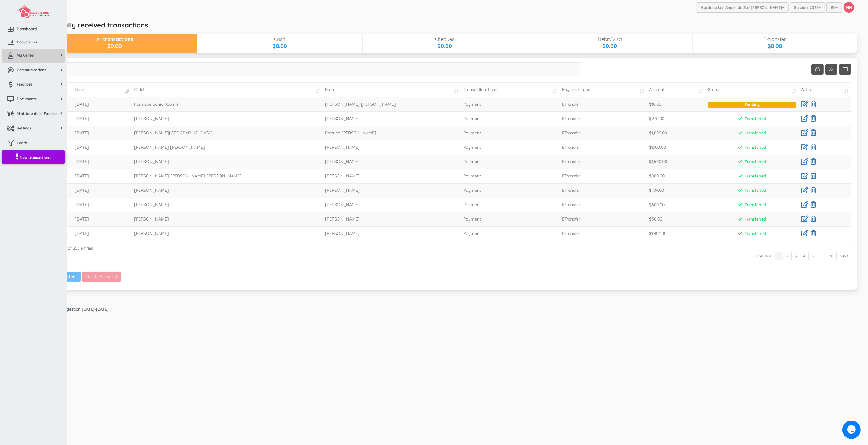 The height and width of the screenshot is (445, 868). What do you see at coordinates (22, 143) in the screenshot?
I see `span: Leads` at bounding box center [22, 143].